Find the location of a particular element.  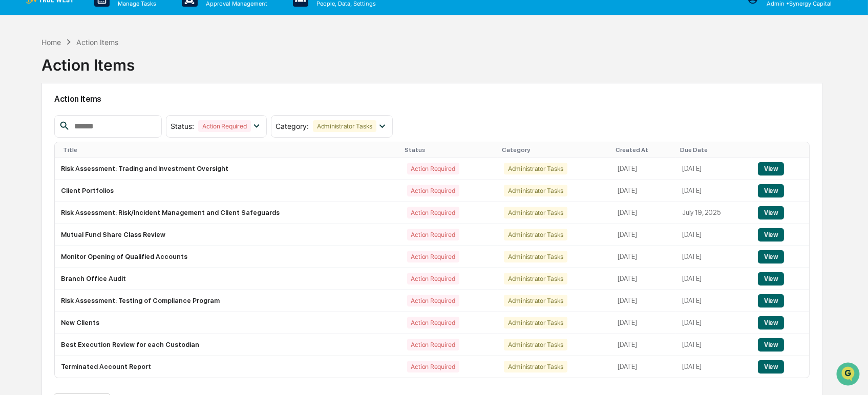

div: Category is located at coordinates (555, 150).